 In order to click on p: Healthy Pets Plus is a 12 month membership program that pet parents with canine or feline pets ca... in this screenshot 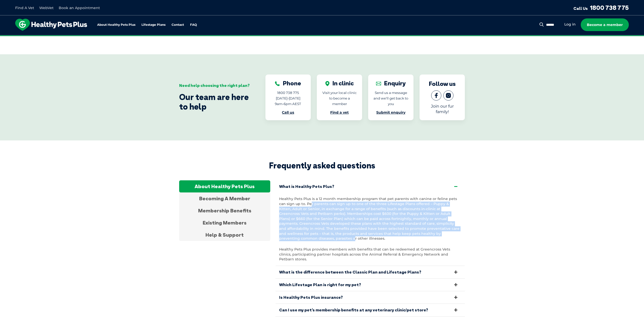, I will do `click(370, 219)`.